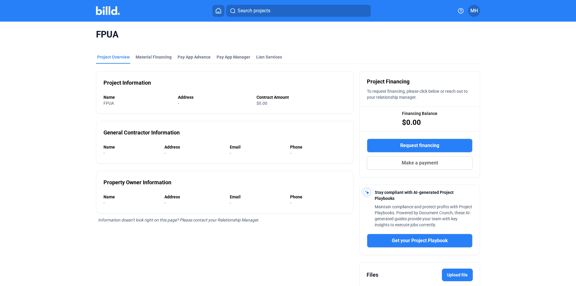  Describe the element at coordinates (458, 275) in the screenshot. I see `label: Upload file` at that location.